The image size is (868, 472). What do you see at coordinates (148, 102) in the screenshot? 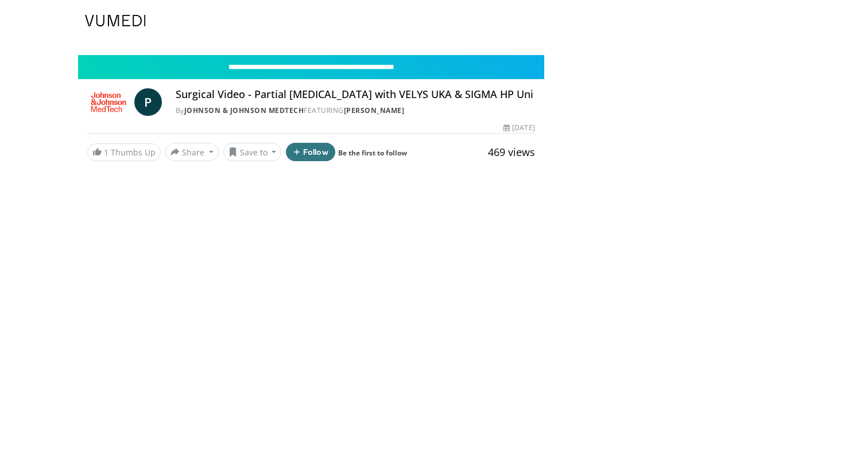
I see `span: P` at bounding box center [148, 102].